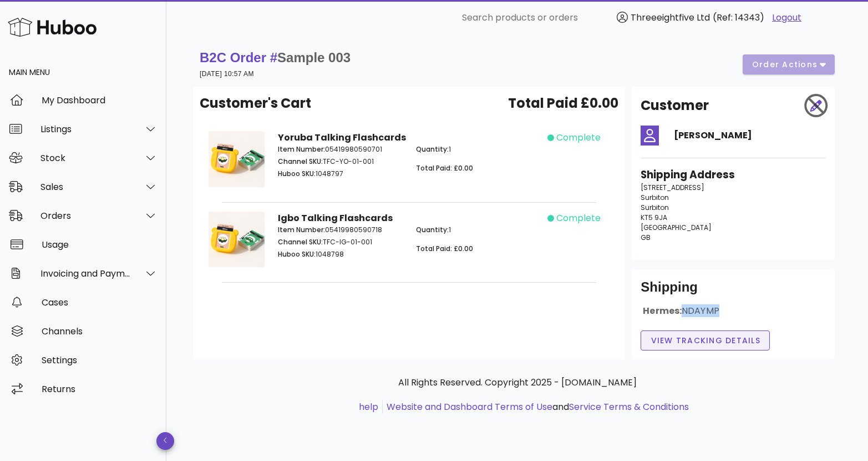 The width and height of the screenshot is (868, 461). Describe the element at coordinates (340, 242) in the screenshot. I see `p: TFC-IG-01-001` at that location.